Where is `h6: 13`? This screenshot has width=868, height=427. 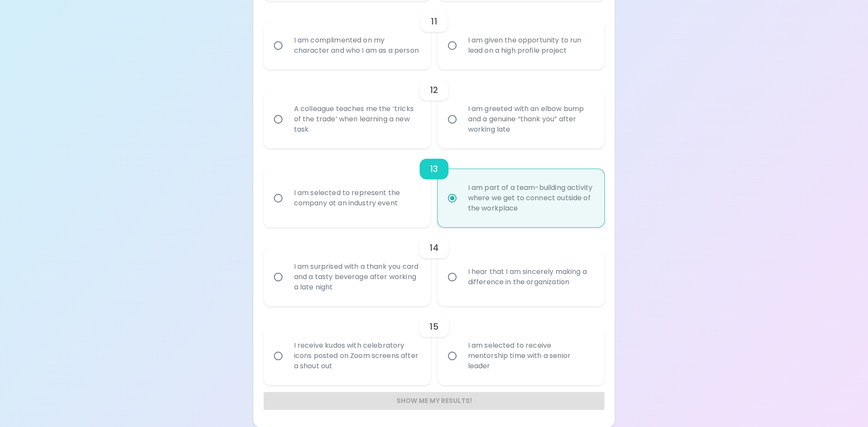 h6: 13 is located at coordinates (434, 169).